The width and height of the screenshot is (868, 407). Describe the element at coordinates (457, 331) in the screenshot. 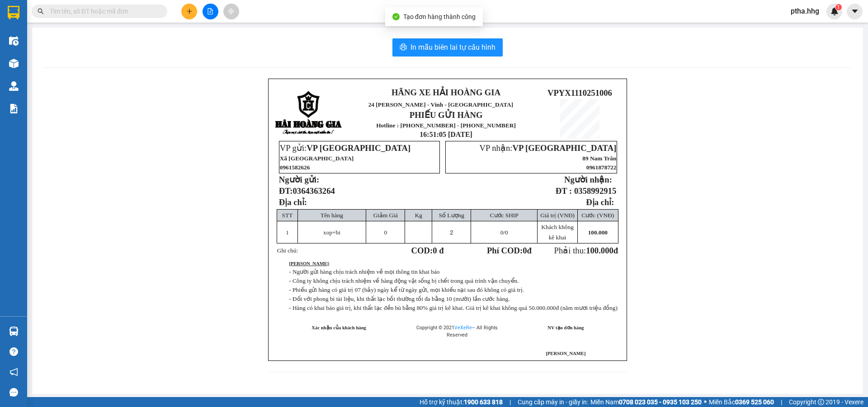

I see `span: Copyright © 2021 – All Rights Reserved` at that location.